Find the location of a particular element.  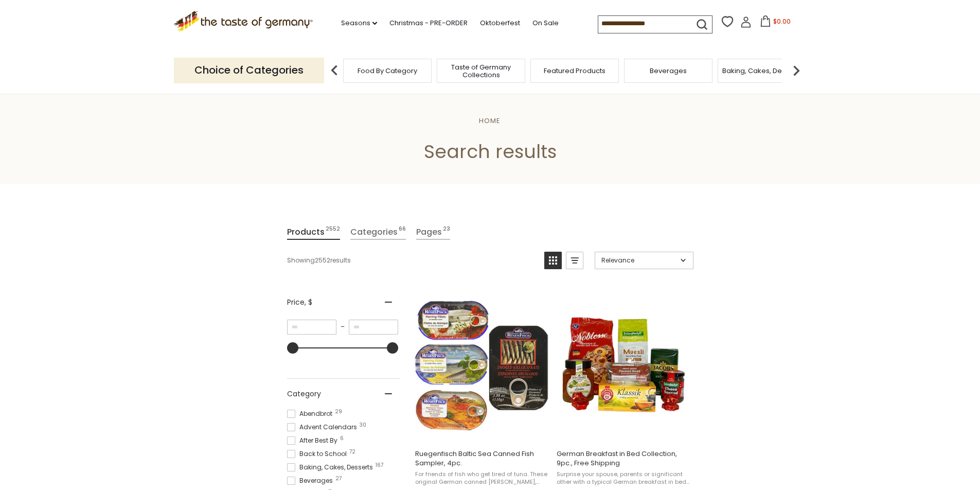

span: Home is located at coordinates (490, 121).